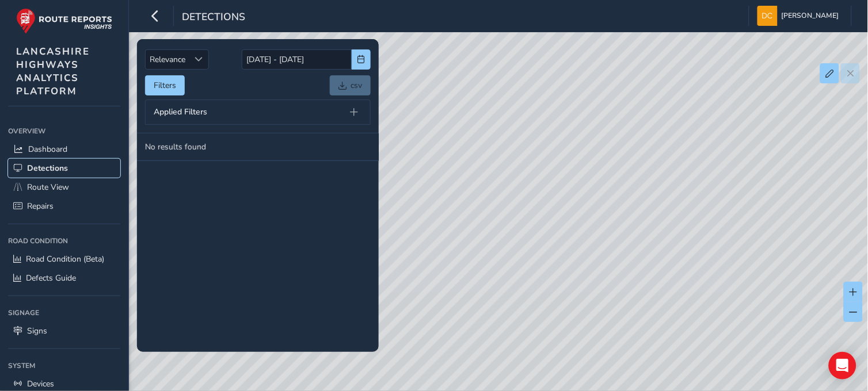 The image size is (868, 391). What do you see at coordinates (37, 331) in the screenshot?
I see `span: Signs` at bounding box center [37, 331].